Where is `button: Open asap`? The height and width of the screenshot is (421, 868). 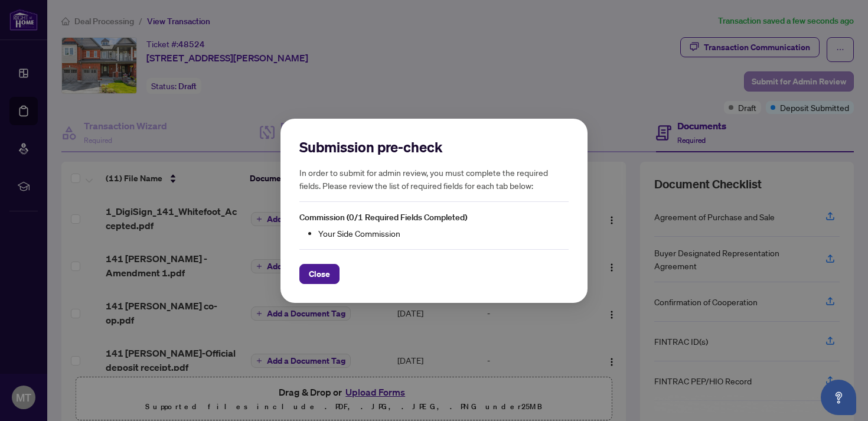
button: Open asap is located at coordinates (838, 397).